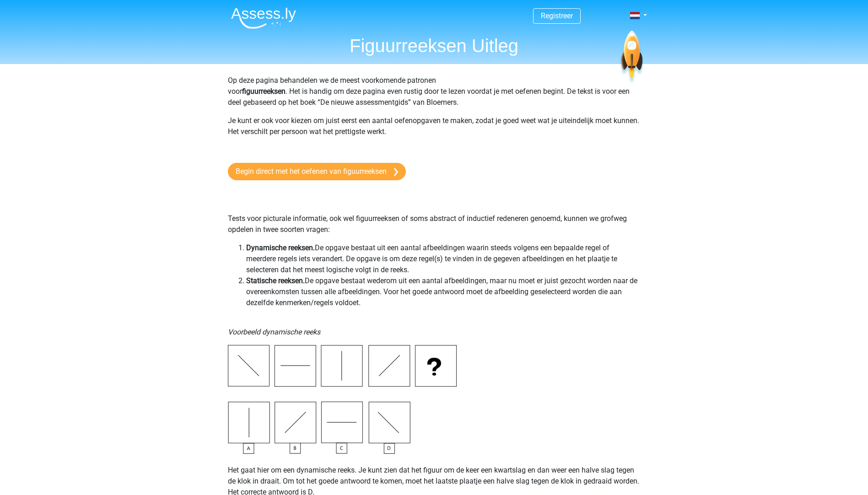 The image size is (868, 495). Describe the element at coordinates (434, 213) in the screenshot. I see `p: Tests voor picturale informatie, ook wel figuurreeksen of soms abstract of inductief redeneren ge...` at that location.